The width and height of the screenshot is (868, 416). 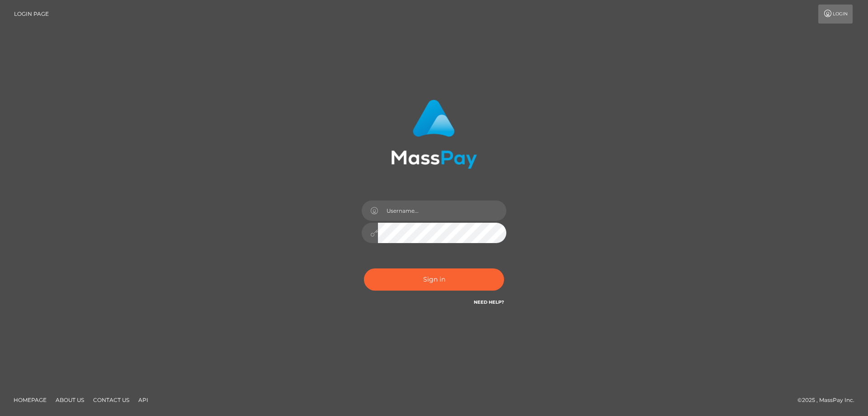 I want to click on img: MassPay Login, so click(x=434, y=134).